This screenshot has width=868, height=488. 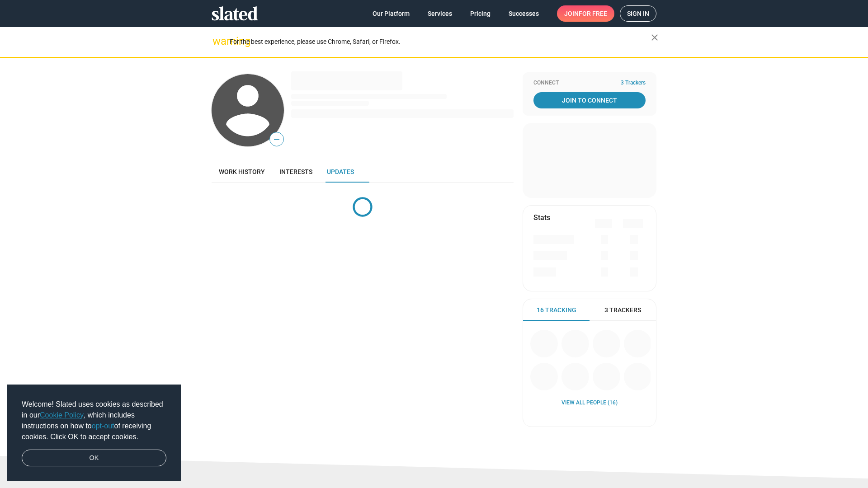 What do you see at coordinates (655, 38) in the screenshot?
I see `mat-icon: close` at bounding box center [655, 38].